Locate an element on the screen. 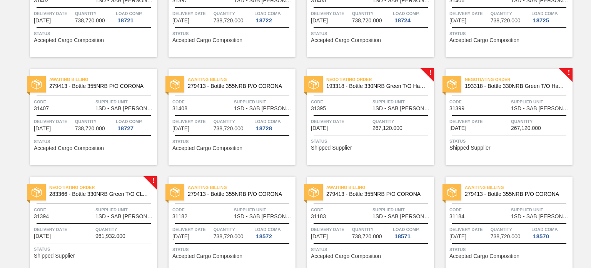 Image resolution: width=591 pixels, height=268 pixels. div: 18728 is located at coordinates (264, 128).